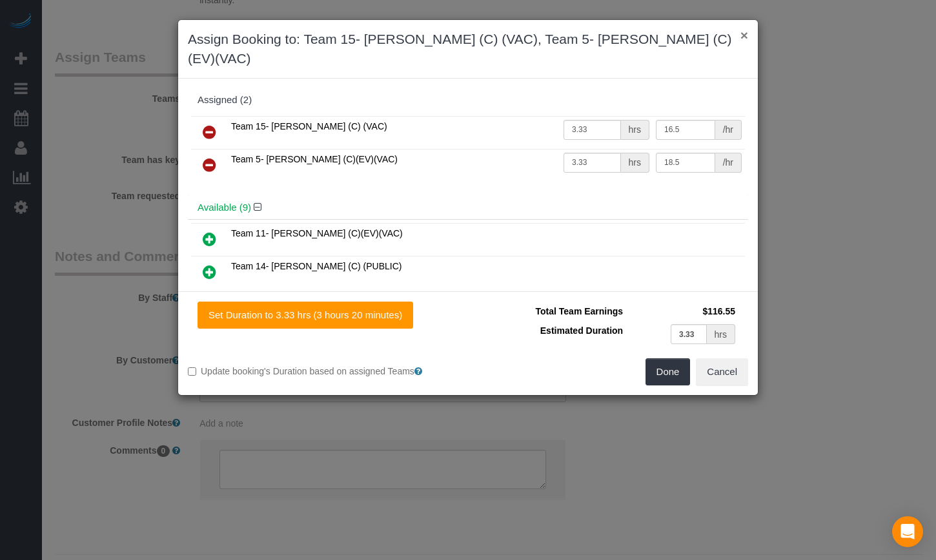 The width and height of the screenshot is (936, 560). What do you see at coordinates (722, 372) in the screenshot?
I see `button: Cancel` at bounding box center [722, 372].